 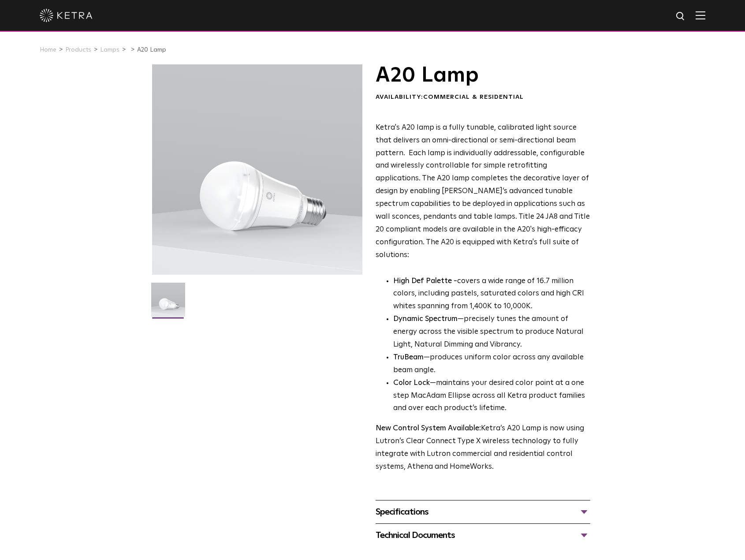 What do you see at coordinates (48, 50) in the screenshot?
I see `a: Home` at bounding box center [48, 50].